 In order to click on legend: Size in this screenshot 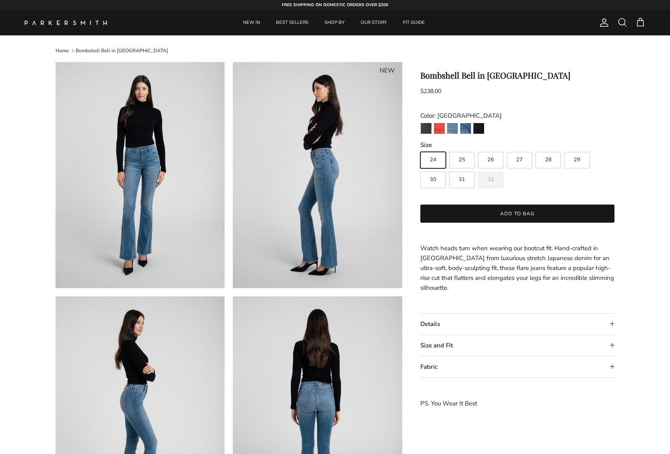, I will do `click(426, 145)`.